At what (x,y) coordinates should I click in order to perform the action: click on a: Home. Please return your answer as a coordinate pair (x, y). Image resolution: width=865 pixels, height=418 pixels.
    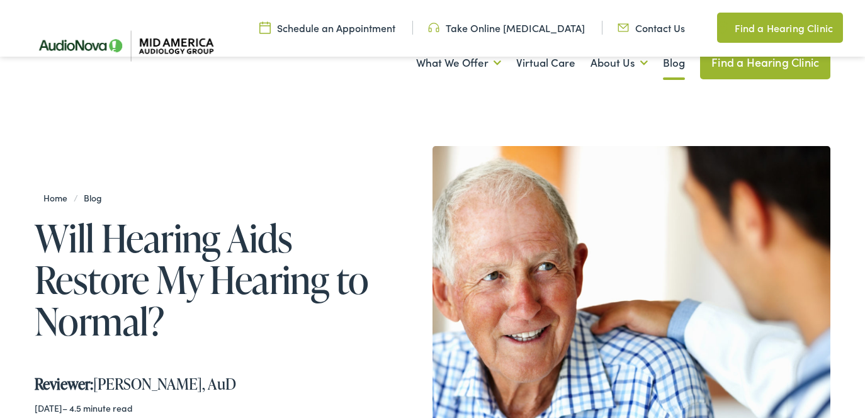
    Looking at the image, I should click on (58, 198).